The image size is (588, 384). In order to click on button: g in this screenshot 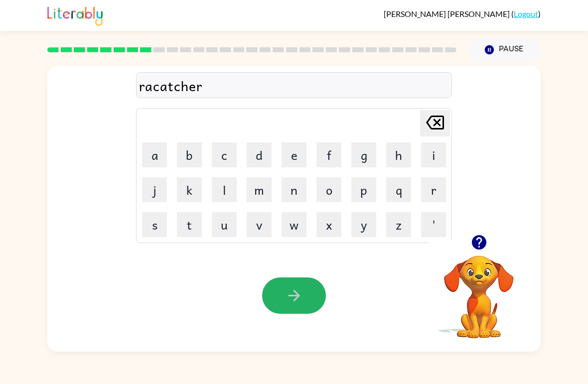, I will do `click(364, 155)`.